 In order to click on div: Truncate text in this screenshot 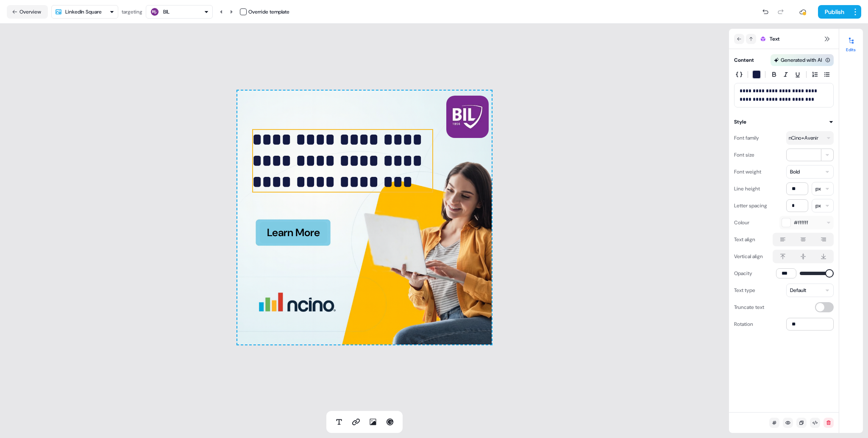, I will do `click(748, 307)`.